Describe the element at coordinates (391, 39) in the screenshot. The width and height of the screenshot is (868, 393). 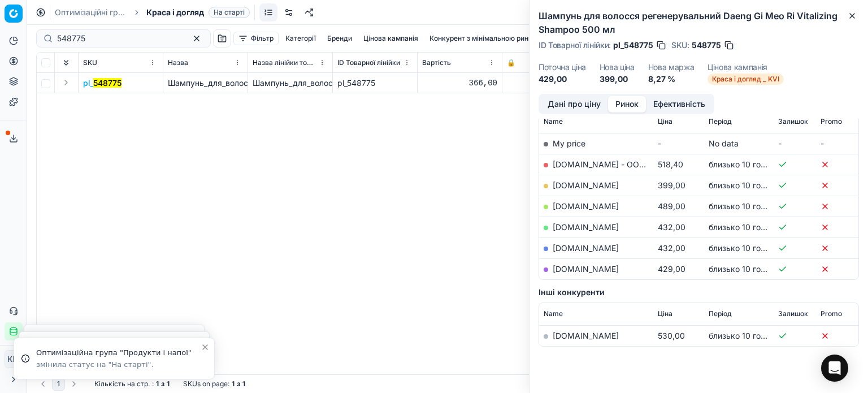
I see `button: Цінова кампанія` at that location.